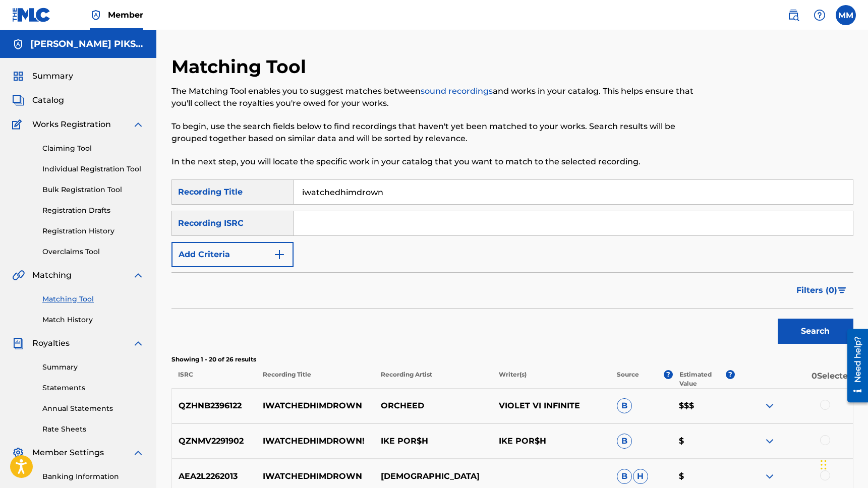 This screenshot has height=488, width=868. Describe the element at coordinates (815, 331) in the screenshot. I see `button: Search` at that location.